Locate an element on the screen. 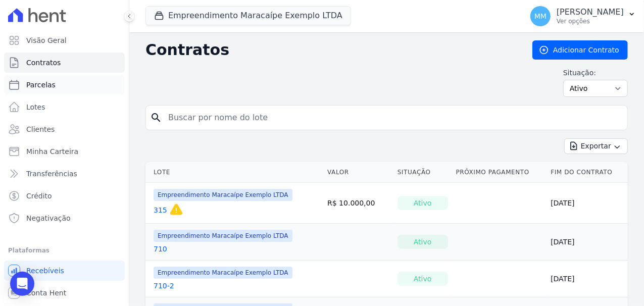 The height and width of the screenshot is (306, 644). th: Próximo Pagamento is located at coordinates (499, 172).